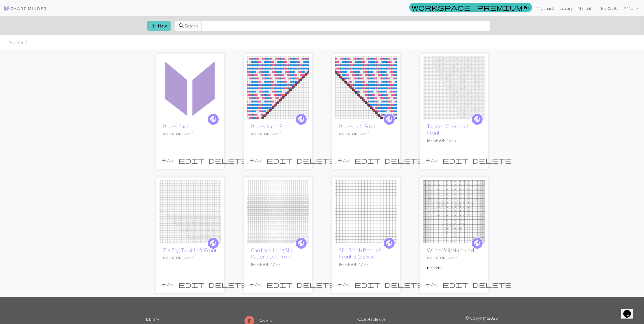 The image size is (644, 324). I want to click on a: Ravelry, so click(259, 320).